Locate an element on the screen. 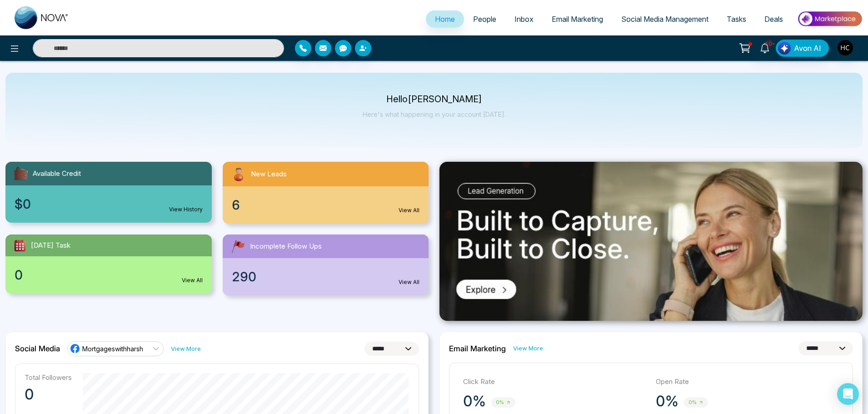 The image size is (868, 414). a: Deals is located at coordinates (774, 19).